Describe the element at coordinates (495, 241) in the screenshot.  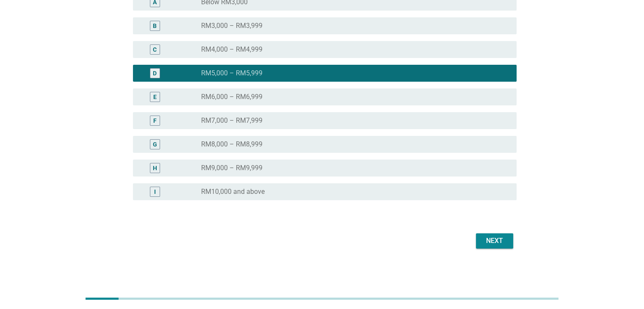
I see `button: Next` at that location.